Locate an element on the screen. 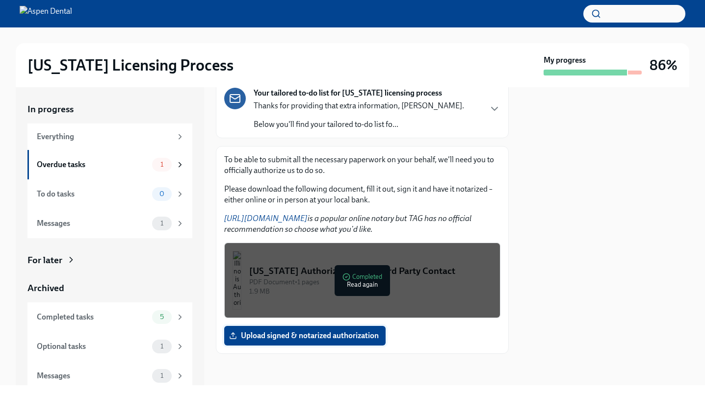 The width and height of the screenshot is (705, 395). p: Below you'll find your tailored to-do list fo... is located at coordinates (359, 125).